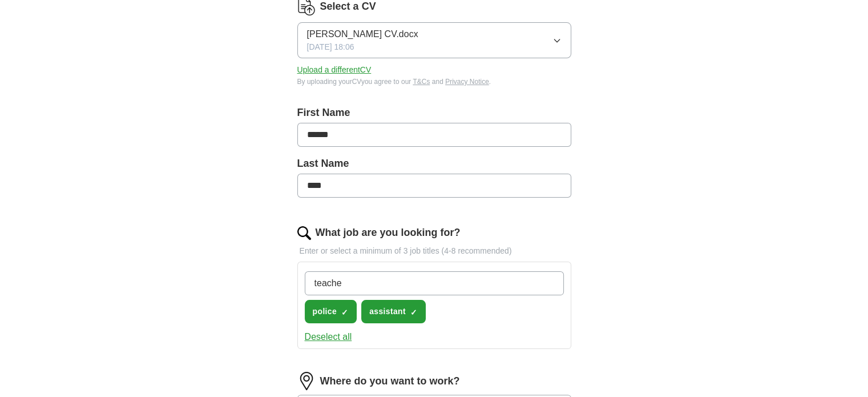  What do you see at coordinates (434, 251) in the screenshot?
I see `p: Enter or select a minimum of 3 job titles (4-8 recommended)` at bounding box center [434, 251].